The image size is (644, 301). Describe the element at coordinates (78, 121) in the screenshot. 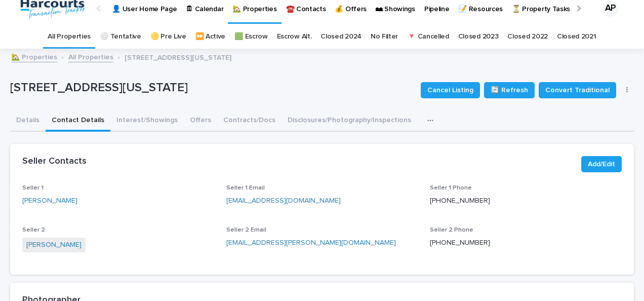

I see `button: Contact Details` at that location.